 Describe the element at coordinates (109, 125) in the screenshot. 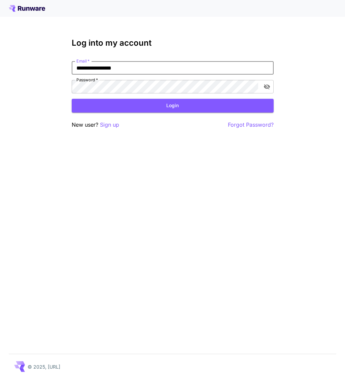

I see `p: Sign up` at that location.